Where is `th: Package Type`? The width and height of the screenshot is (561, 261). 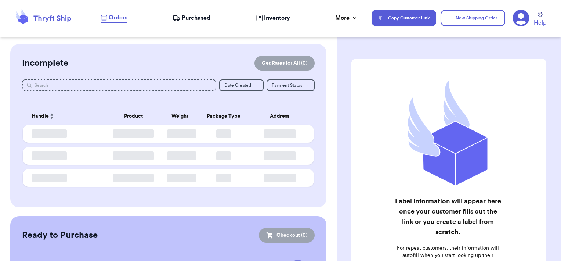 th: Package Type is located at coordinates (224, 116).